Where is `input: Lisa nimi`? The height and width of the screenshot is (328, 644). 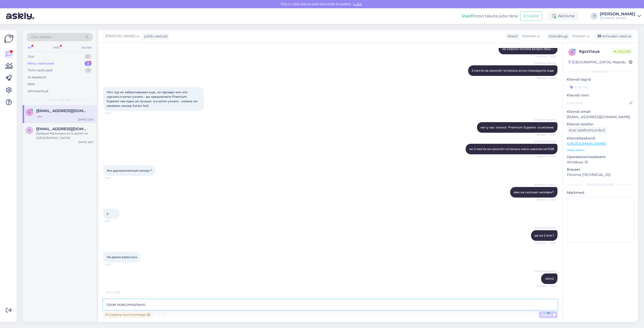 input: Lisa nimi is located at coordinates (597, 103).